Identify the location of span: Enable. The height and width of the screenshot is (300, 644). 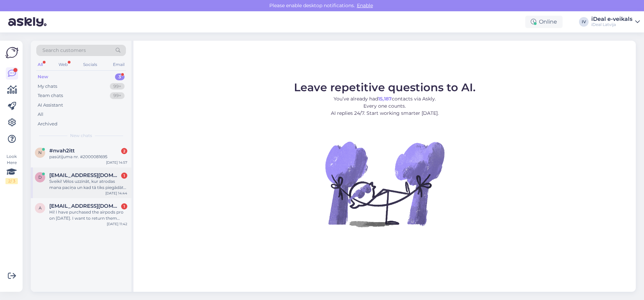
(365, 6).